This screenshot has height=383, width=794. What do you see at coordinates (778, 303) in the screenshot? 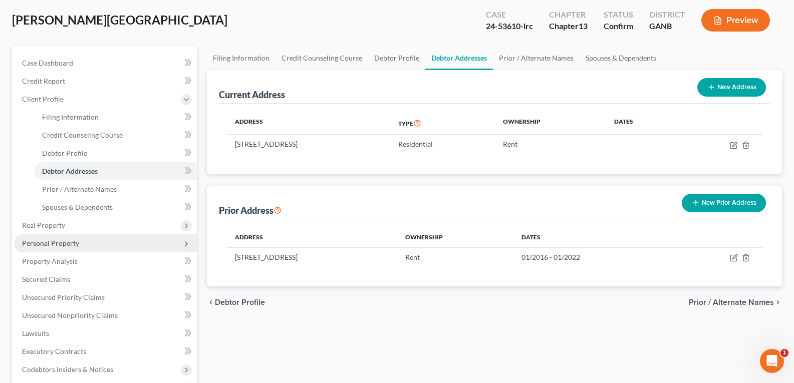
I see `i: chevron_right` at bounding box center [778, 303].